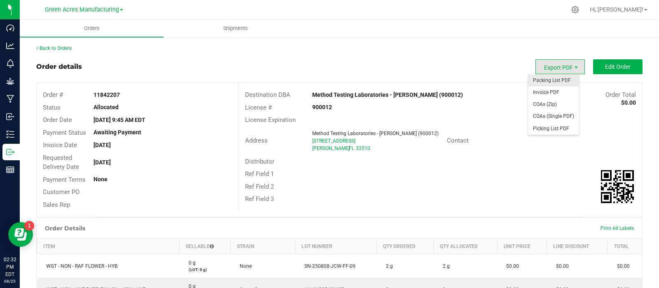  Describe the element at coordinates (107, 95) in the screenshot. I see `strong: 11842207` at that location.